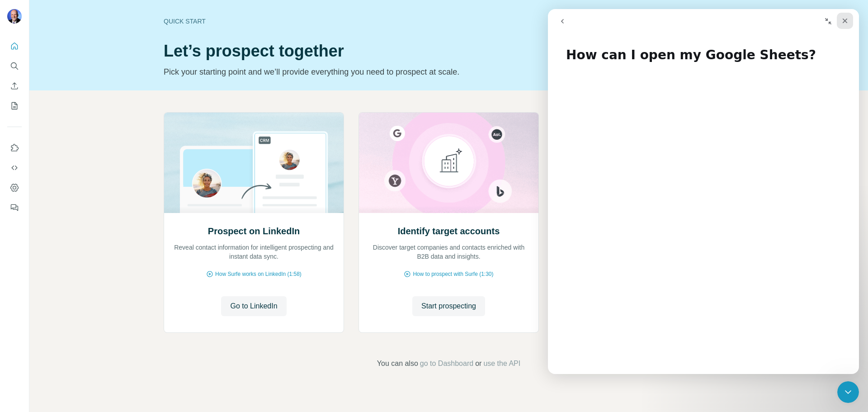 This screenshot has height=412, width=868. Describe the element at coordinates (382, 21) in the screenshot. I see `div: Quick start` at that location.